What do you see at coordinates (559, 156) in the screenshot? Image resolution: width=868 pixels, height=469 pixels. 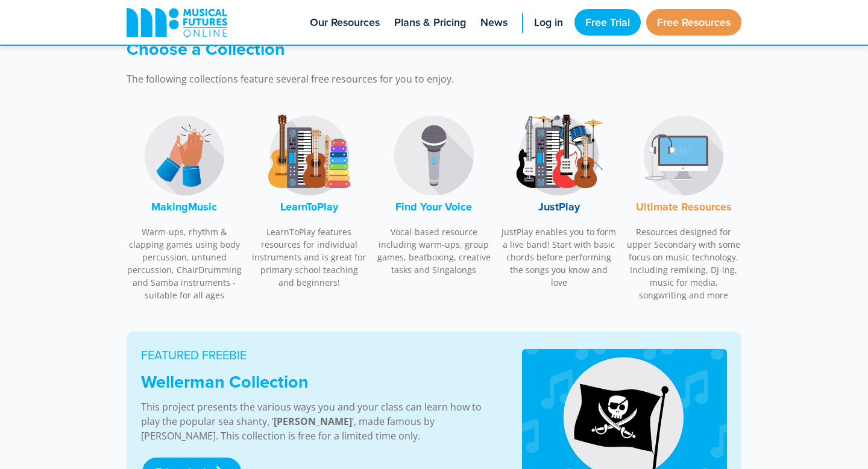 I see `img: JustPlay Logo` at bounding box center [559, 156].